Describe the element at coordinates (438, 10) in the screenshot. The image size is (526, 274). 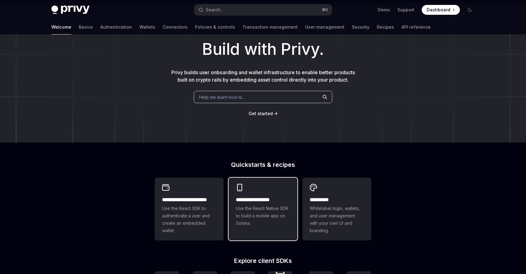
I see `span: Dashboard` at that location.